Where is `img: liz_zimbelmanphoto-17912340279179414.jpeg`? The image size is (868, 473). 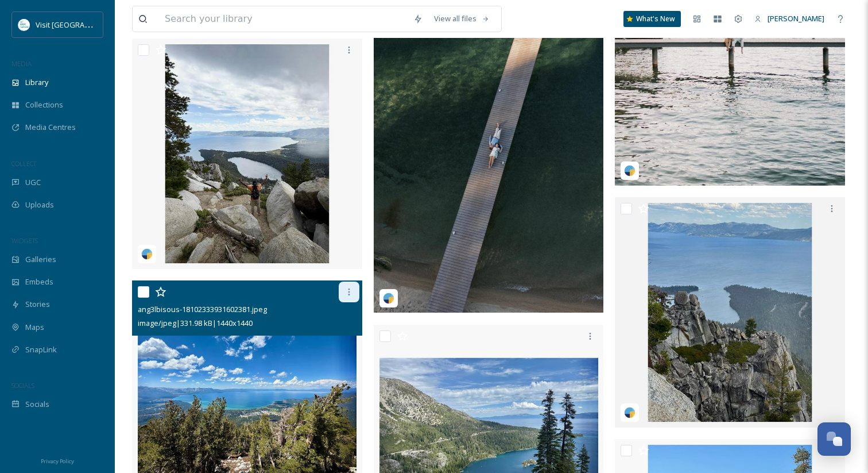
img: liz_zimbelmanphoto-17912340279179414.jpeg is located at coordinates (489, 159).